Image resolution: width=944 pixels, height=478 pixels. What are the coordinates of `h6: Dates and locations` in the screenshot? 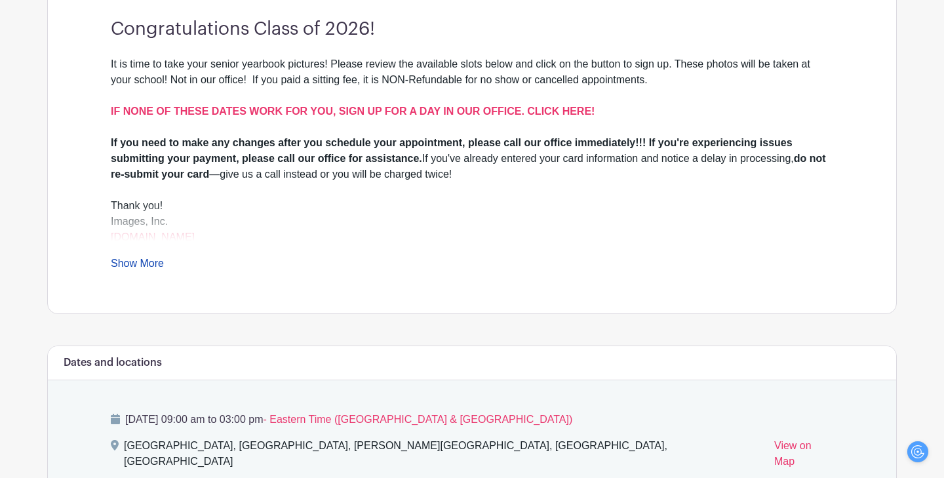 It's located at (113, 362).